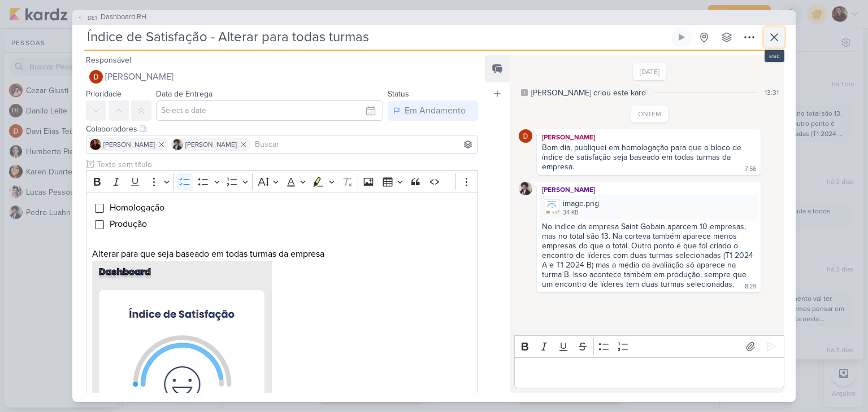 The height and width of the screenshot is (412, 868). What do you see at coordinates (648, 255) in the screenshot?
I see `div: No indice da empresa Saint Gobain aparcem 10 empresas, mas no total são 13. Na corteva também apa...` at bounding box center [648, 255].